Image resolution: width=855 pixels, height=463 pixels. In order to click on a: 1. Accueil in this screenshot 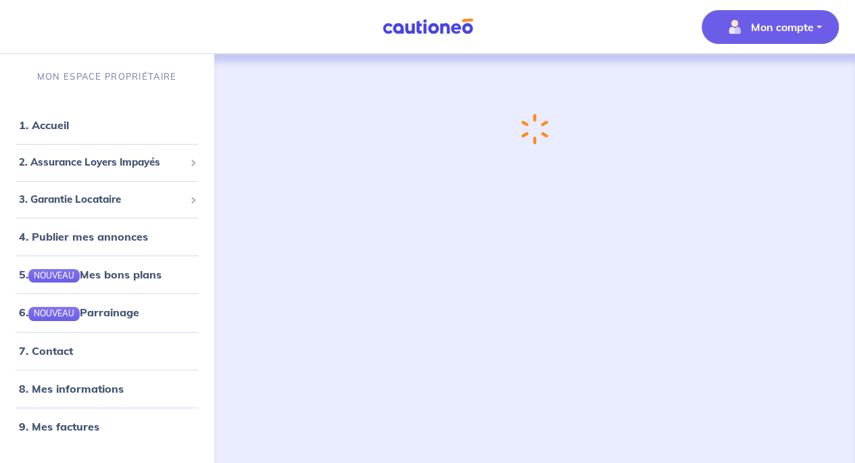, I will do `click(44, 125)`.